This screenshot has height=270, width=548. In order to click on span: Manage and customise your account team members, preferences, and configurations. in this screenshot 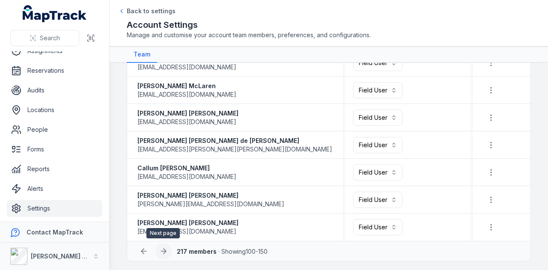, I will do `click(329, 35)`.